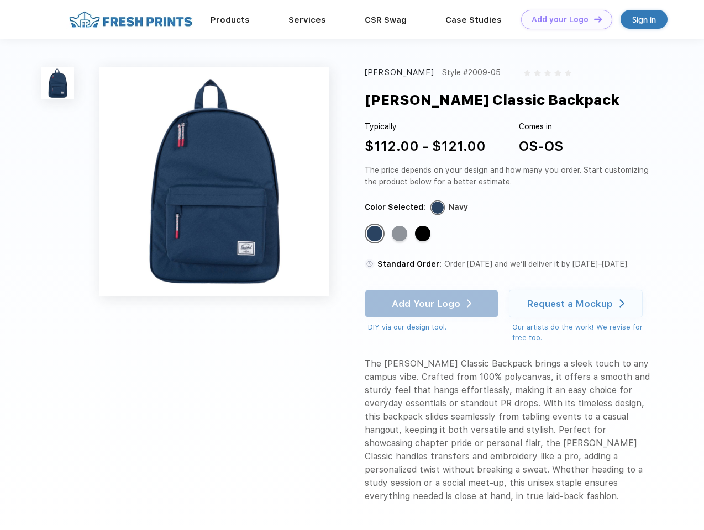 The height and width of the screenshot is (530, 704). Describe the element at coordinates (569, 304) in the screenshot. I see `div: Request a Mockup` at that location.